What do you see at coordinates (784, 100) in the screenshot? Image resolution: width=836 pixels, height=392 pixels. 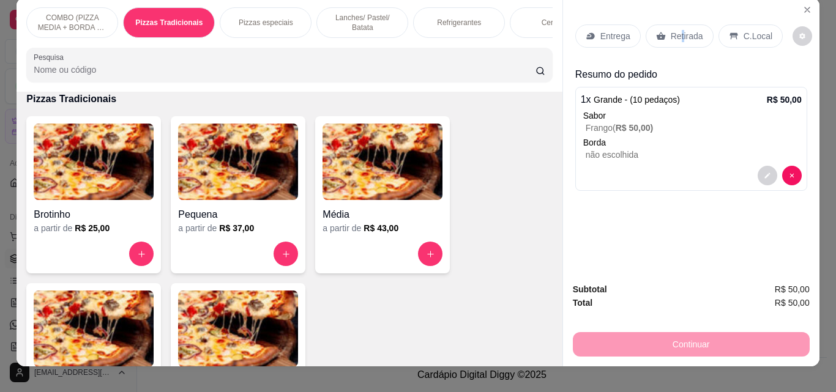 I see `p: R$ 50,00` at bounding box center [784, 100].